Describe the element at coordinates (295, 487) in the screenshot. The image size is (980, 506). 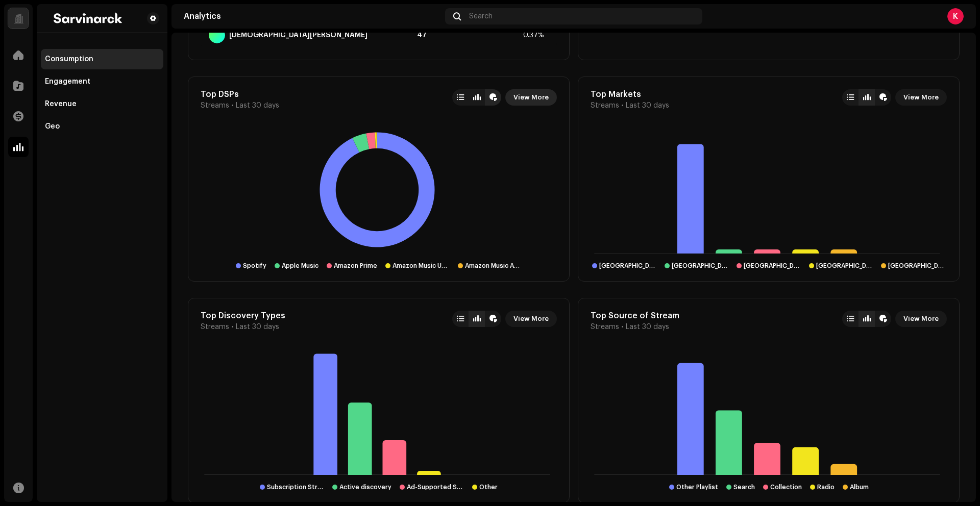
I see `div: Subscription Streaming` at that location.